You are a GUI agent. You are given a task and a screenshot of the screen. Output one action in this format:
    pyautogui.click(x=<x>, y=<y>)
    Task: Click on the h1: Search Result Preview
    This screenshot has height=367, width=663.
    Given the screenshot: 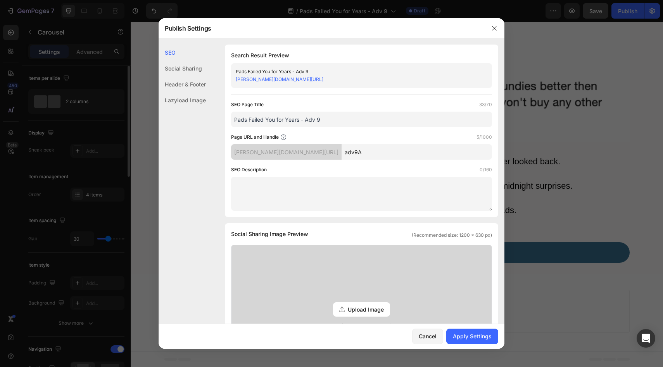 What is the action you would take?
    pyautogui.click(x=362, y=55)
    